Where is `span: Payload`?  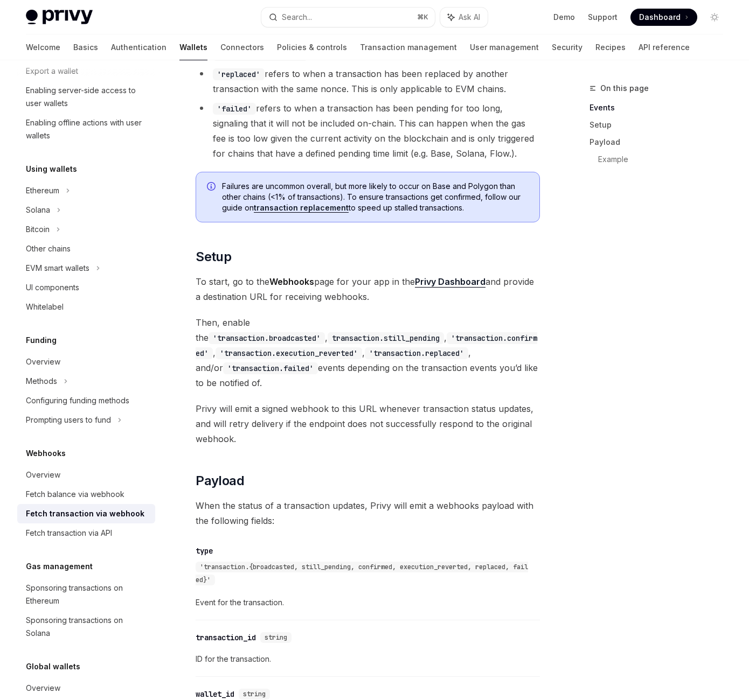 span: Payload is located at coordinates (220, 481).